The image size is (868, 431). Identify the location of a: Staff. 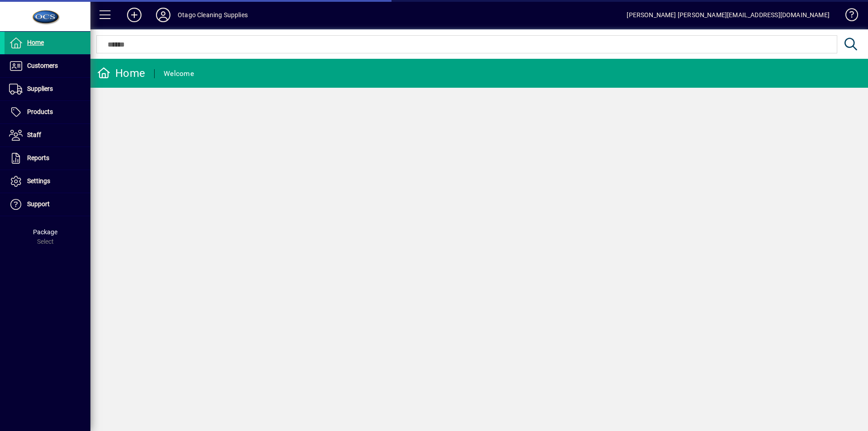
(47, 136).